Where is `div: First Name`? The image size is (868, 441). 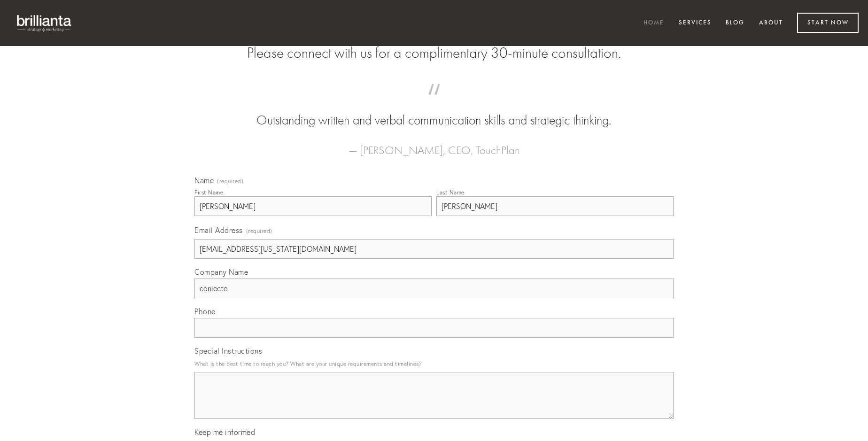
div: First Name is located at coordinates (209, 192).